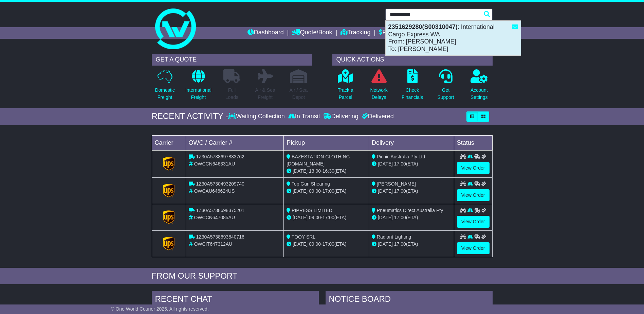  Describe the element at coordinates (322, 276) in the screenshot. I see `div: FROM OUR SUPPORT` at that location.